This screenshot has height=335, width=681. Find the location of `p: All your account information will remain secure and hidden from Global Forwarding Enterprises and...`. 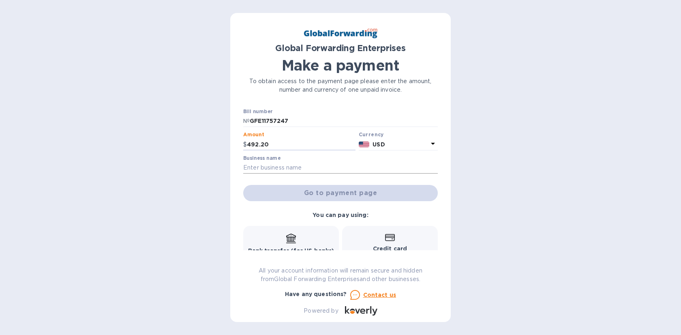

p: All your account information will remain secure and hidden from Global Forwarding Enterprises and... is located at coordinates (340, 275).